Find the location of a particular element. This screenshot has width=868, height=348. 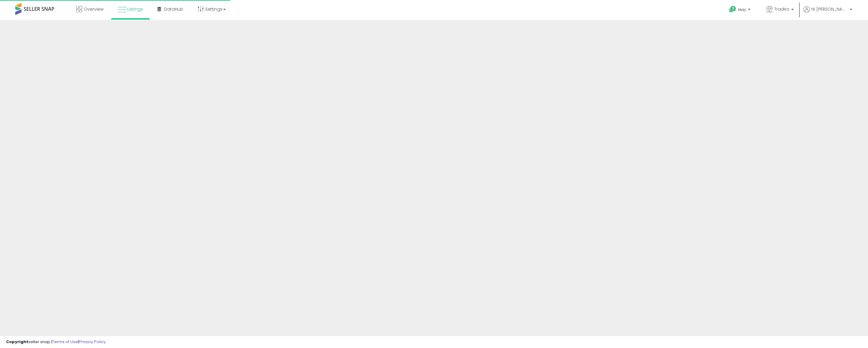

span: Tradiro is located at coordinates (782, 9).